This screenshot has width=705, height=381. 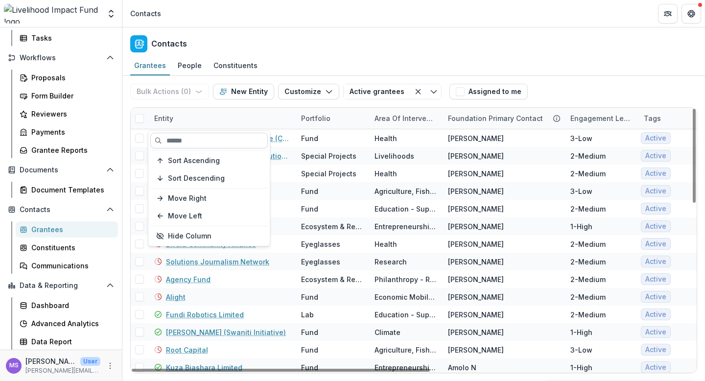 What do you see at coordinates (332, 226) in the screenshot?
I see `div: Ecosystem & Regrantors` at bounding box center [332, 226].